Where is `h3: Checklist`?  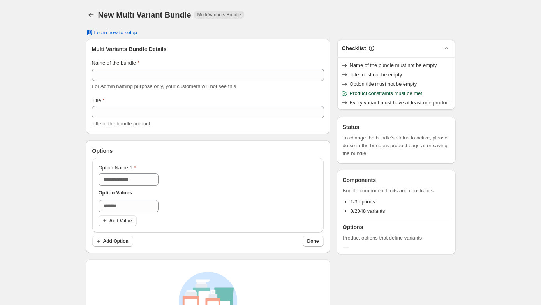 h3: Checklist is located at coordinates (354, 48).